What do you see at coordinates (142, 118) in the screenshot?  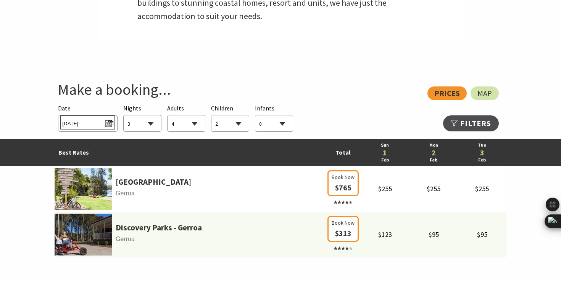 I see `div: Choose a number of nights` at bounding box center [142, 118].